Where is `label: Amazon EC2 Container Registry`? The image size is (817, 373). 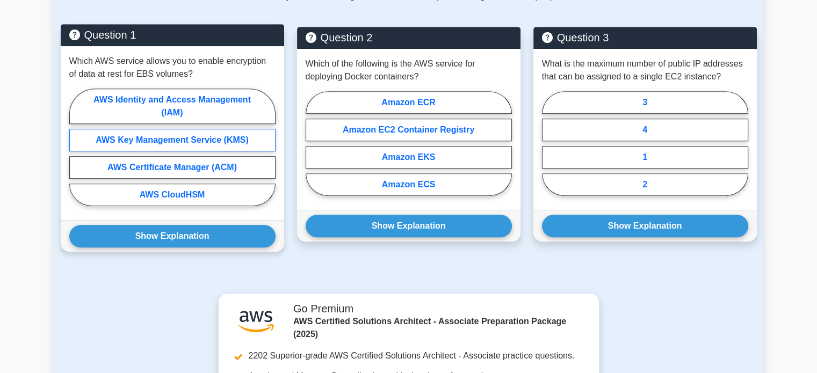 label: Amazon EC2 Container Registry is located at coordinates (409, 130).